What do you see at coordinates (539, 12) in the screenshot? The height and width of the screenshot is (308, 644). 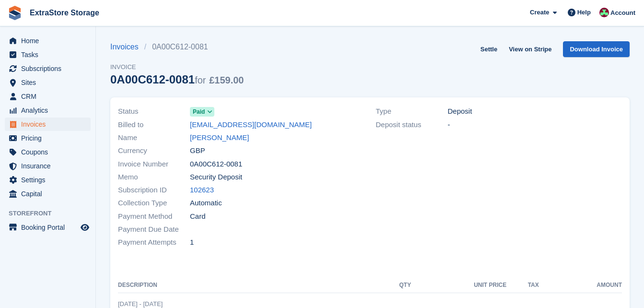 I see `span: Create` at bounding box center [539, 12].